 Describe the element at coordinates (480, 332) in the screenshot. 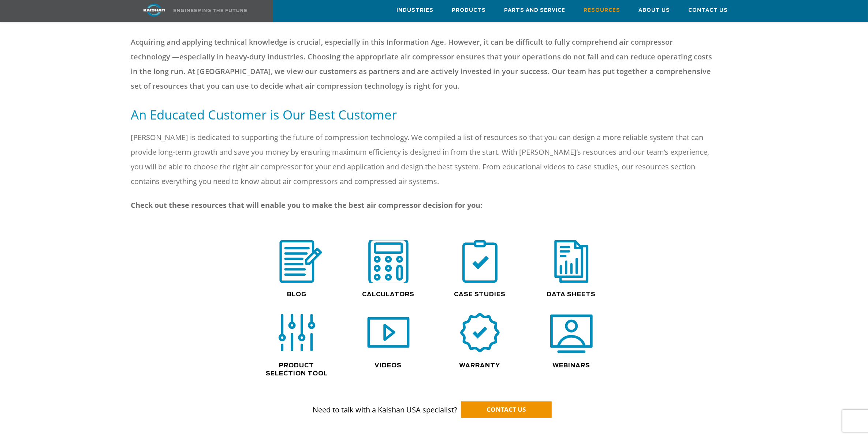

I see `img: warranty icon` at that location.